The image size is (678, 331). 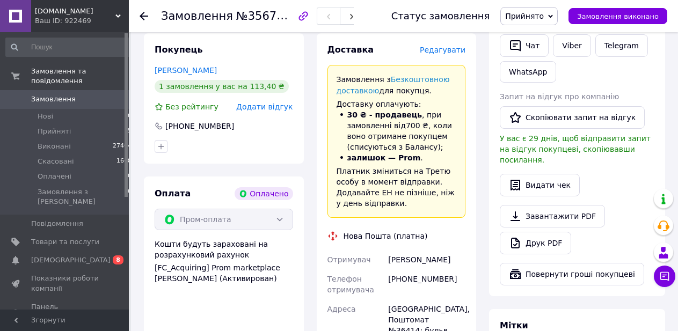 What do you see at coordinates (535, 243) in the screenshot?
I see `a: Друк PDF` at bounding box center [535, 243].